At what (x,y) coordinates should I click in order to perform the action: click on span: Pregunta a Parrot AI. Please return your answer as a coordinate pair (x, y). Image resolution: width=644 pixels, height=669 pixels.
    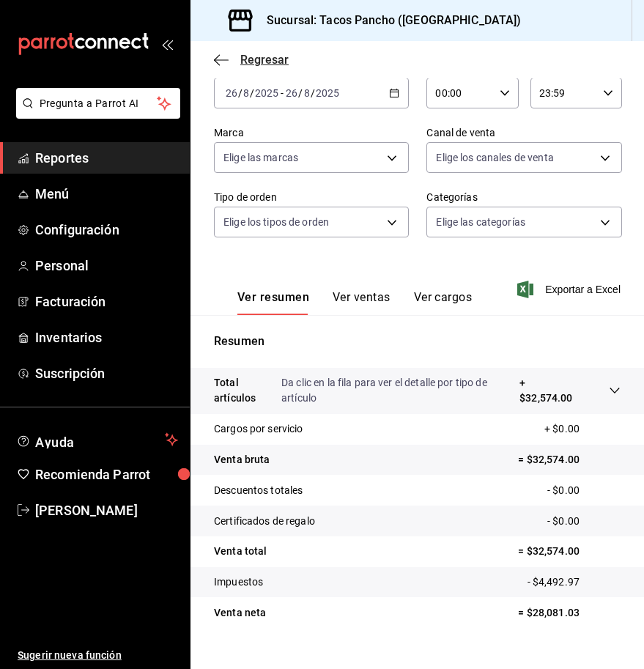
    Looking at the image, I should click on (98, 103).